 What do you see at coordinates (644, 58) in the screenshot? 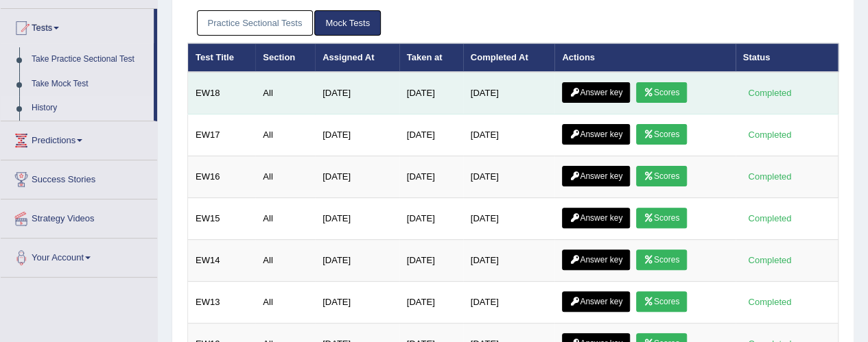
I see `th: Actions` at bounding box center [644, 58].